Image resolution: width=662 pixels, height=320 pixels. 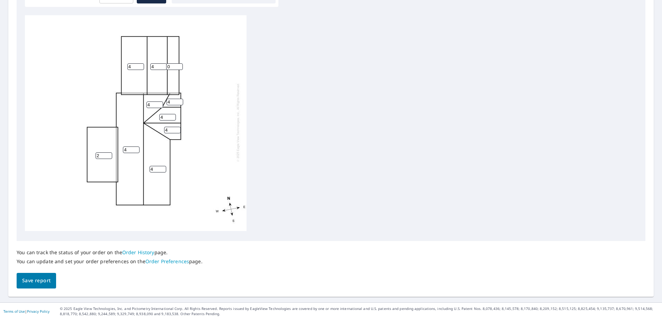 I want to click on a: Order Preferences, so click(x=167, y=261).